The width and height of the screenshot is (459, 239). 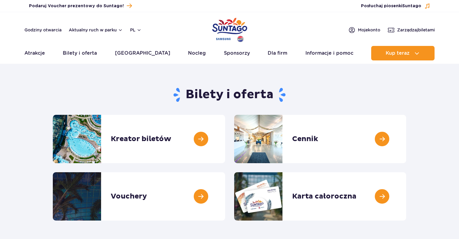 What do you see at coordinates (80, 53) in the screenshot?
I see `a: Bilety i oferta` at bounding box center [80, 53].